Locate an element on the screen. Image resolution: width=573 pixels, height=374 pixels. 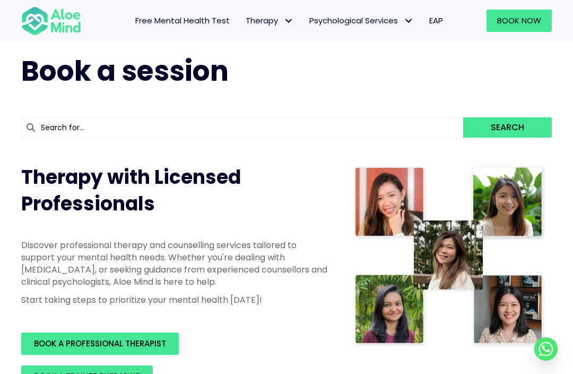
span: Therapy with Licensed Professionals is located at coordinates (131, 190).